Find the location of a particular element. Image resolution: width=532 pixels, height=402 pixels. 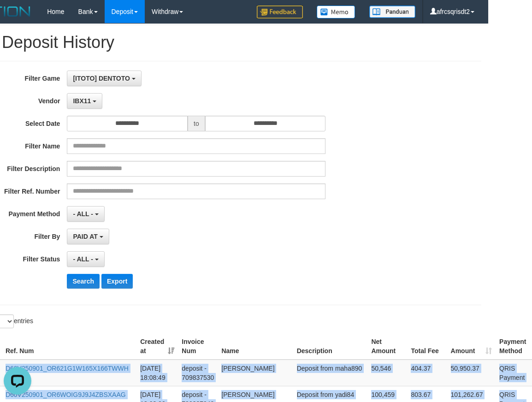

span: IBX11 is located at coordinates (81, 101).